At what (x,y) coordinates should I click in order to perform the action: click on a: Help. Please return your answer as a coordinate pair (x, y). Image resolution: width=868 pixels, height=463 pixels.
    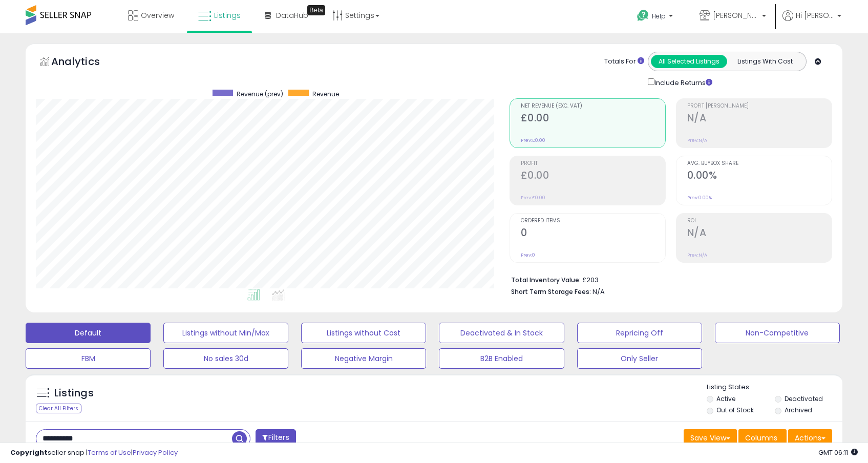
    Looking at the image, I should click on (656, 17).